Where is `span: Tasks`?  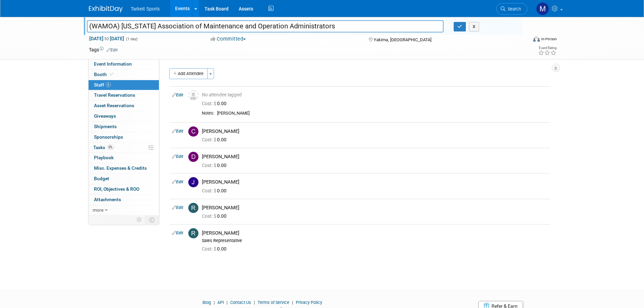 span: Tasks is located at coordinates (104, 148).